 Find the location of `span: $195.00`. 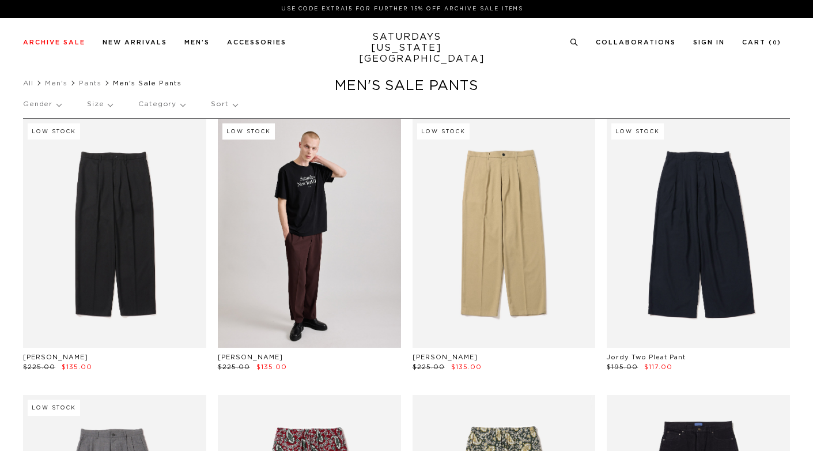

span: $195.00 is located at coordinates (622, 366).